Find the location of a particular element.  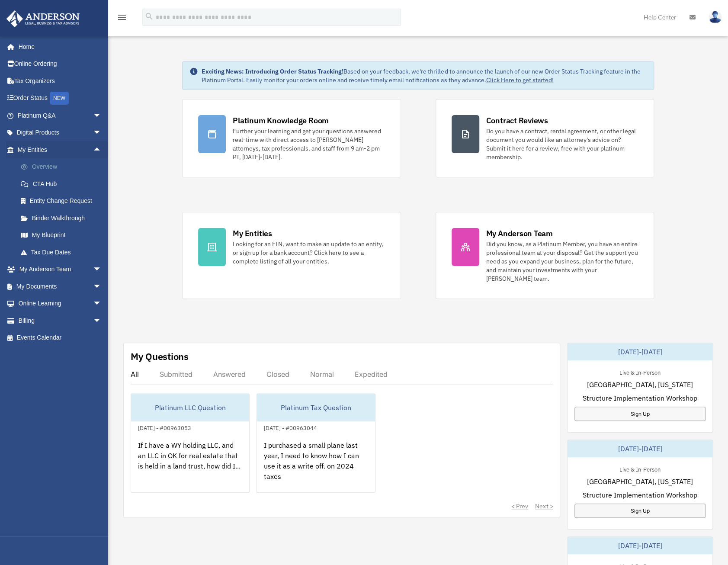

a: My Anderson Team Did you know, as a Platinum Member, you have an entire professional team at your... is located at coordinates (545, 255).